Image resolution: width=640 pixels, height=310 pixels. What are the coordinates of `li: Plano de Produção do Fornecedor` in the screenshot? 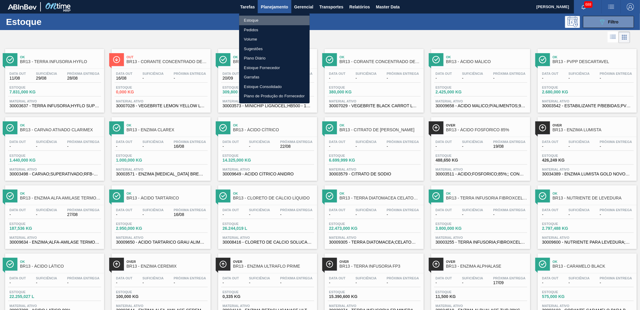 It's located at (274, 96).